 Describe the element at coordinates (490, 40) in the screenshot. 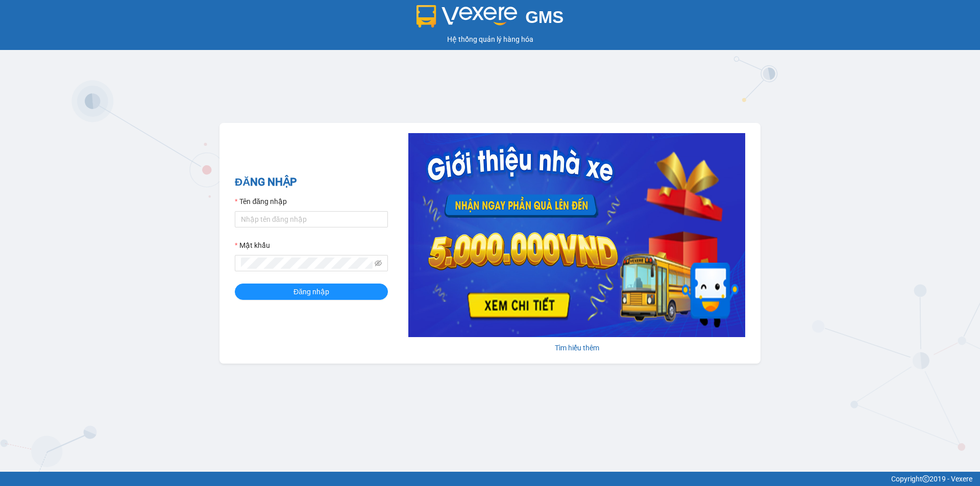

I see `div: Hệ thống quản lý hàng hóa` at that location.